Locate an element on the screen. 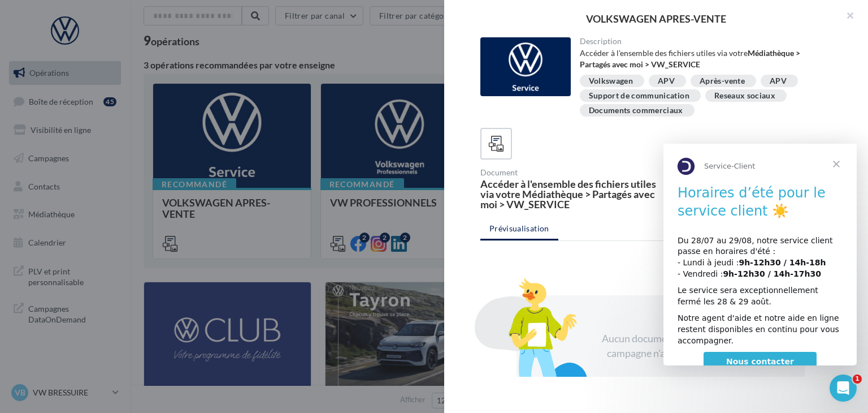 This screenshot has height=413, width=868. div: Aucun document lié à cette campagne n'a été trouvé. is located at coordinates (660, 346).